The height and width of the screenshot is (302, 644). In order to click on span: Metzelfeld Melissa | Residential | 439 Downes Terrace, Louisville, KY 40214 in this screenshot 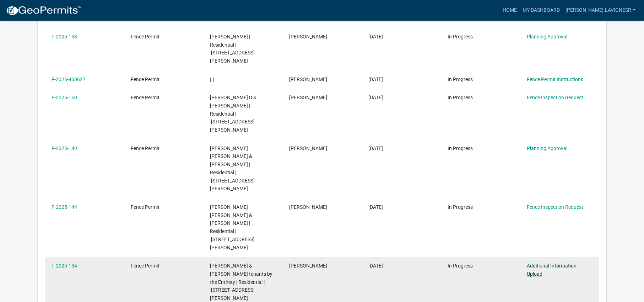, I will do `click(232, 49)`.